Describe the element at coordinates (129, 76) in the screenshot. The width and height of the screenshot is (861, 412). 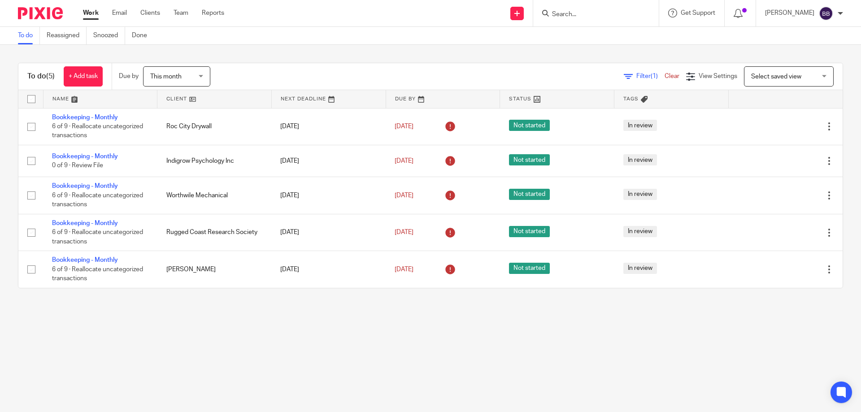
I see `p: Due by` at that location.